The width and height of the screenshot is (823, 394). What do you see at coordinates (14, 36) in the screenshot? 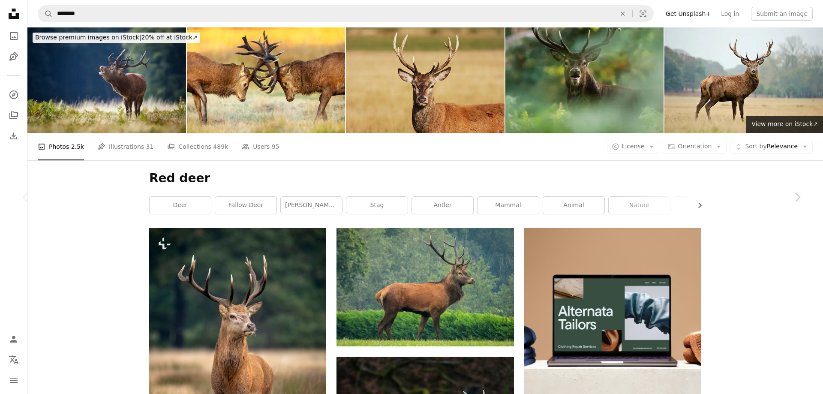
I see `a: Photos` at bounding box center [14, 36].